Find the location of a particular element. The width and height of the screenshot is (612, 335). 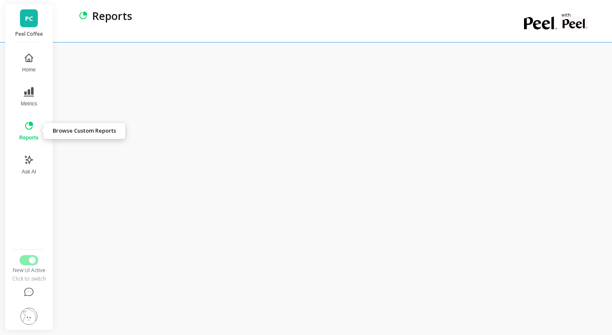

span: Reports is located at coordinates (28, 138).